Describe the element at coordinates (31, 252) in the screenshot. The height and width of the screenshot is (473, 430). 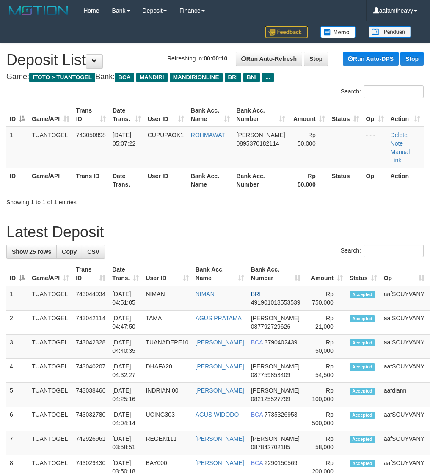
I see `a: Show 25 rows` at that location.